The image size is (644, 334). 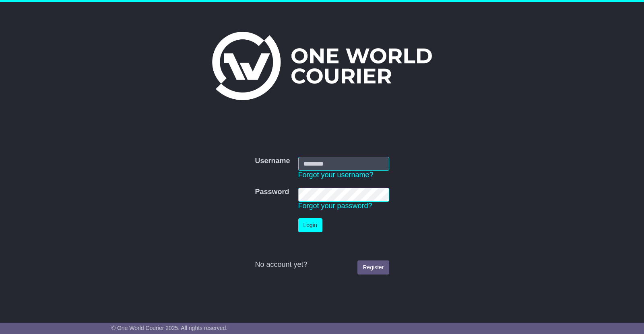 I want to click on label: Password, so click(x=272, y=192).